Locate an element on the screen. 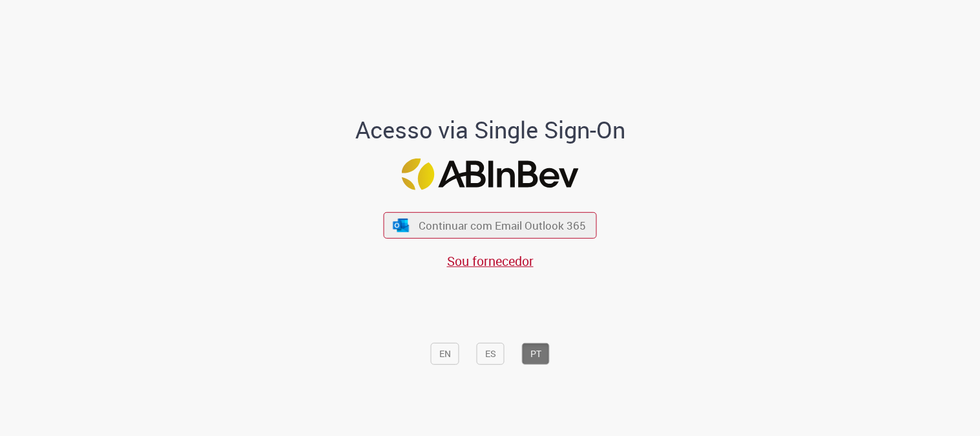  span: Sou fornecedor is located at coordinates (491, 260).